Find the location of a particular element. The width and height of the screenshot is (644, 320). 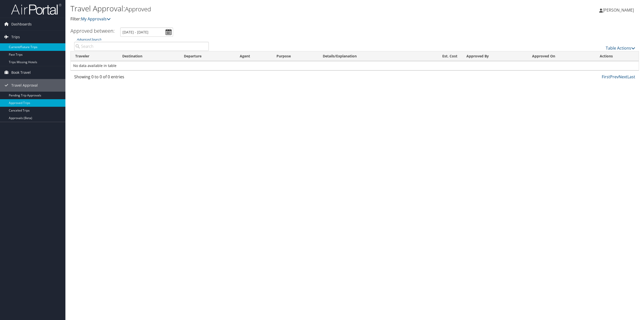

a: Next is located at coordinates (623, 77).